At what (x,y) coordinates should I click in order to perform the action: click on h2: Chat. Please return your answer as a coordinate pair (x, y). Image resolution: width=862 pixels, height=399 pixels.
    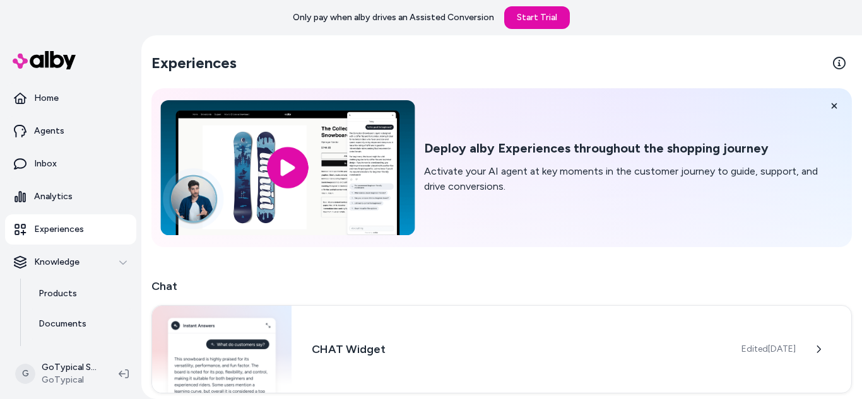
    Looking at the image, I should click on (502, 286).